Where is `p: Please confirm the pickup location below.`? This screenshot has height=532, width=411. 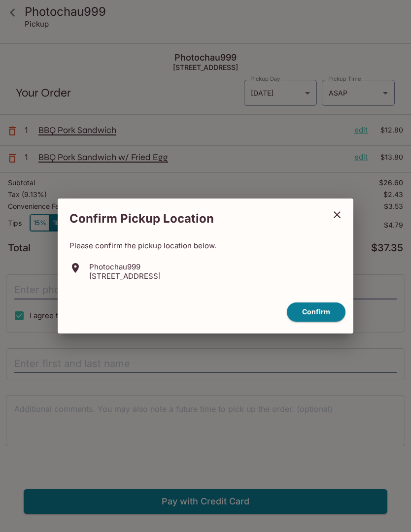
p: Please confirm the pickup location below. is located at coordinates (206, 246).